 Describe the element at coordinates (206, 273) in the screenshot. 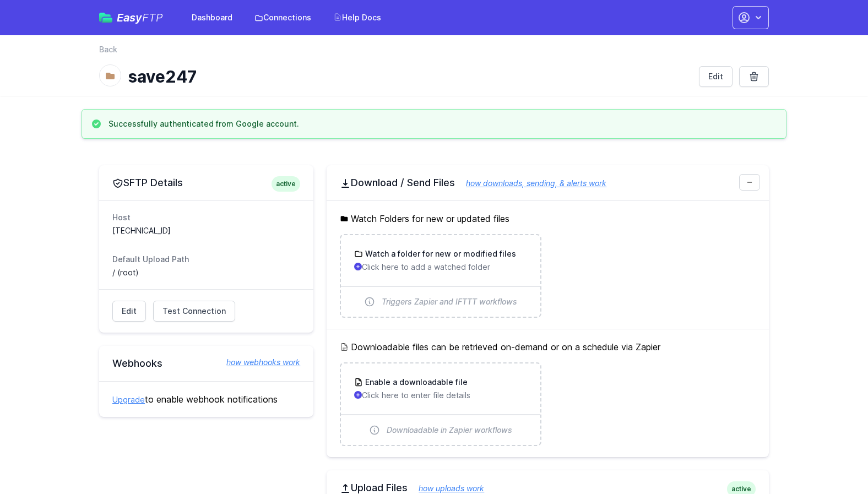

I see `dd: / (root)` at that location.